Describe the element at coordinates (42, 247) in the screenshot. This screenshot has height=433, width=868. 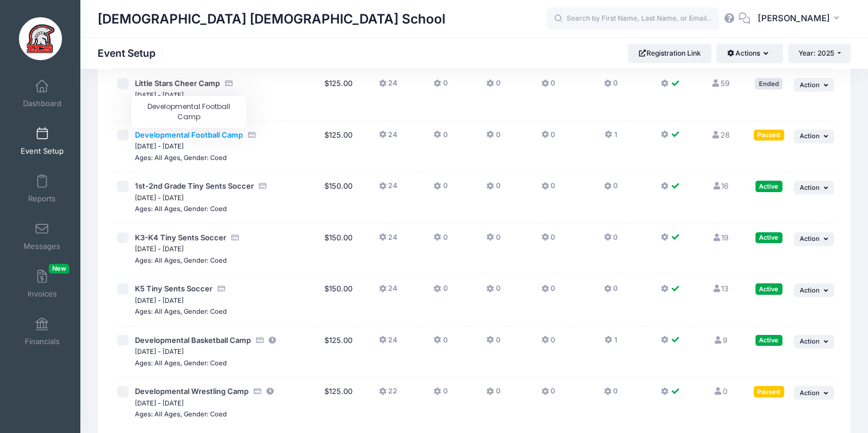
I see `span: Messages` at that location.